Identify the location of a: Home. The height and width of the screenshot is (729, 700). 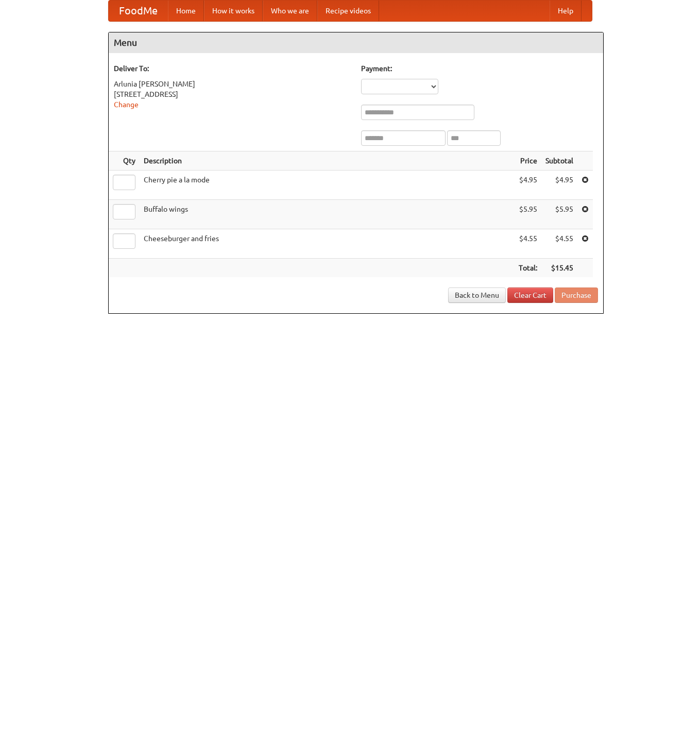
(186, 10).